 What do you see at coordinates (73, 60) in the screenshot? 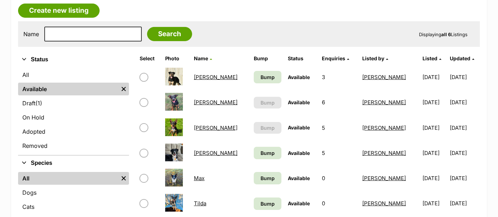
I see `button: Status` at bounding box center [73, 60].